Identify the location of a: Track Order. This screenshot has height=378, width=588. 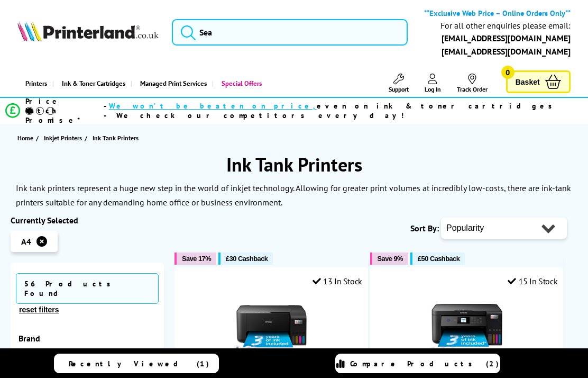
(472, 83).